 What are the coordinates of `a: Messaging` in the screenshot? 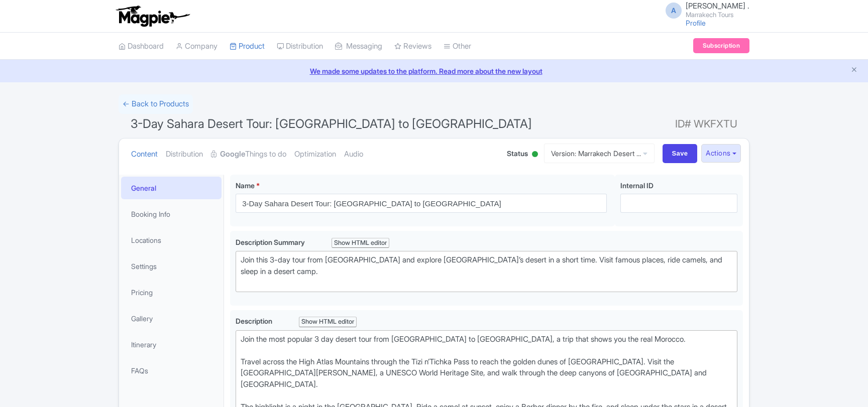 It's located at (359, 46).